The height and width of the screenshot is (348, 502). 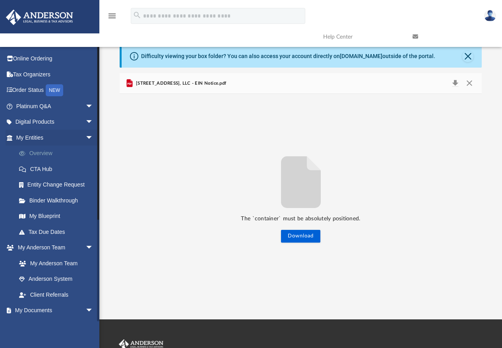 I want to click on a: Client Referrals, so click(x=56, y=294).